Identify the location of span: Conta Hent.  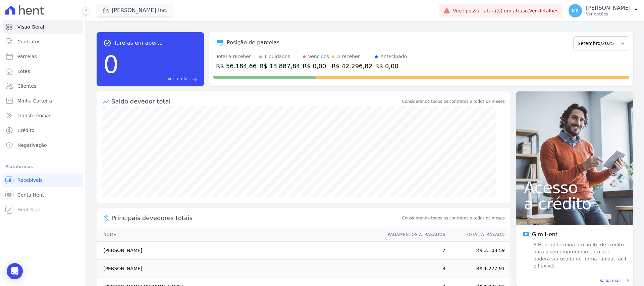
(30, 195).